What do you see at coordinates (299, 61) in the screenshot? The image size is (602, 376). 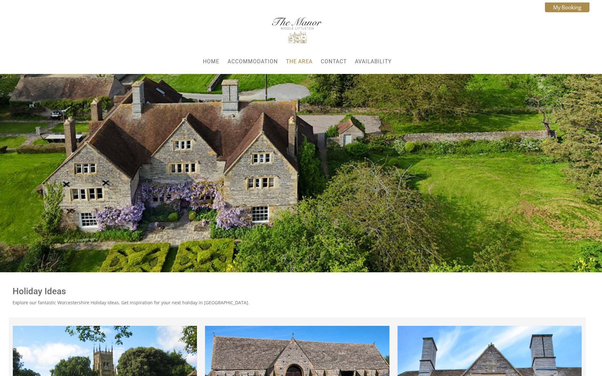 I see `a: The Area` at bounding box center [299, 61].